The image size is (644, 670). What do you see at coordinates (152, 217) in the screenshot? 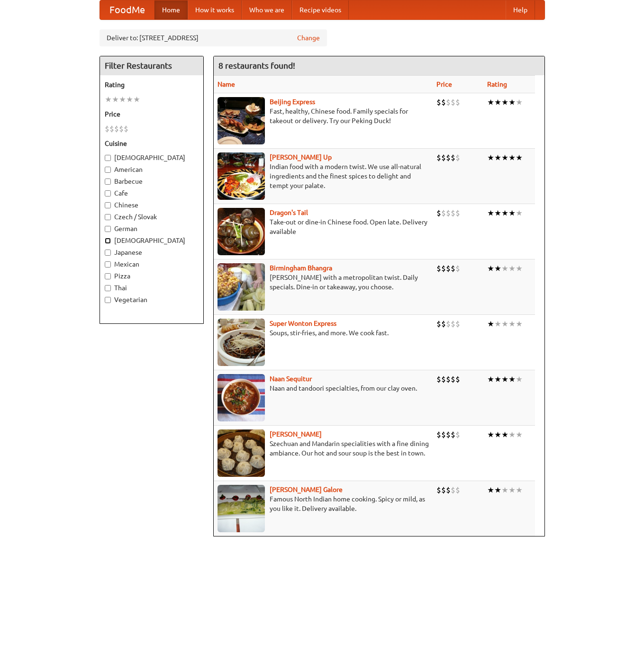
I see `label: Czech / Slovak` at bounding box center [152, 217].